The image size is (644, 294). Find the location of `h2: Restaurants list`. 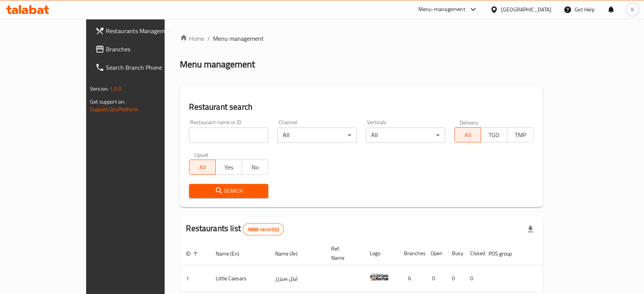

h2: Restaurants list is located at coordinates (235, 229).